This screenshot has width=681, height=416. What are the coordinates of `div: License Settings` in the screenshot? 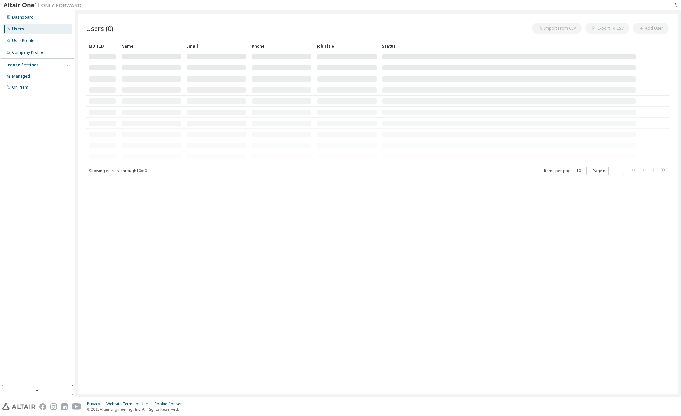 It's located at (22, 65).